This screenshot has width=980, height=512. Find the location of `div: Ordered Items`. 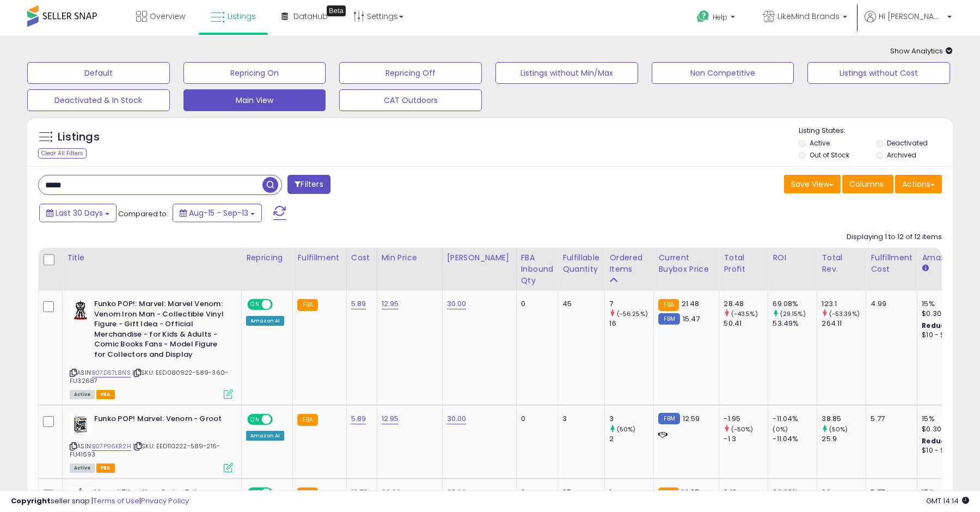

div: Ordered Items is located at coordinates (629, 264).